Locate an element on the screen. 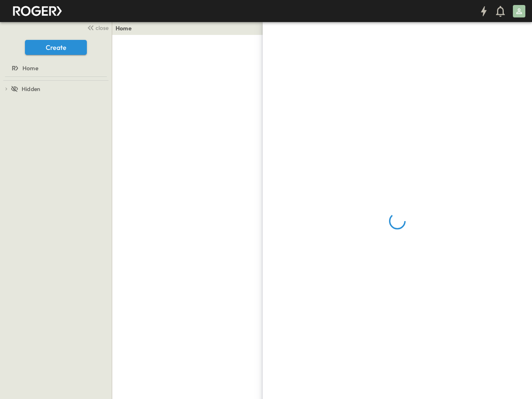 The width and height of the screenshot is (532, 399). span: close is located at coordinates (102, 28).